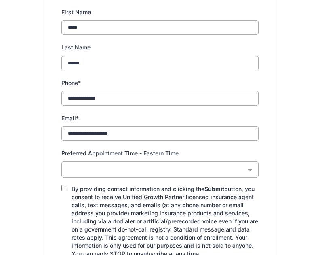 The image size is (320, 255). Describe the element at coordinates (120, 153) in the screenshot. I see `label: Preferred Appointment Time - Eastern Time` at that location.